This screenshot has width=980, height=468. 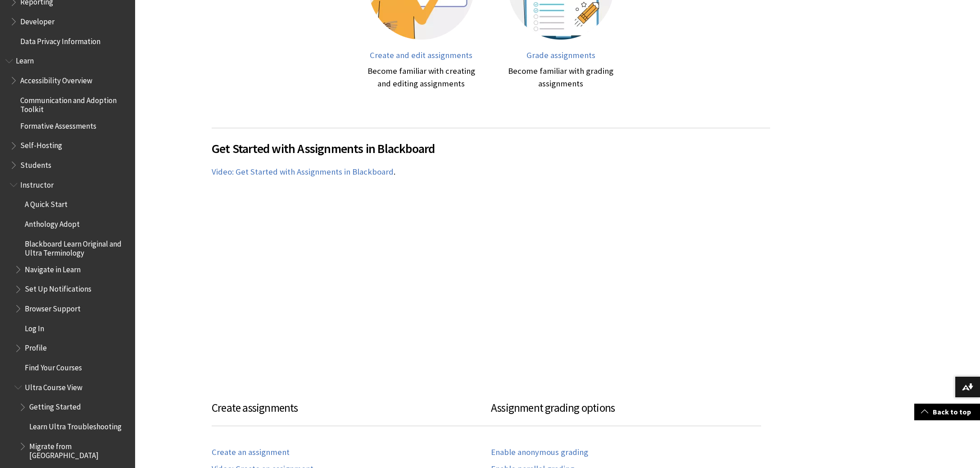 I want to click on span: Create and edit assignments, so click(x=421, y=55).